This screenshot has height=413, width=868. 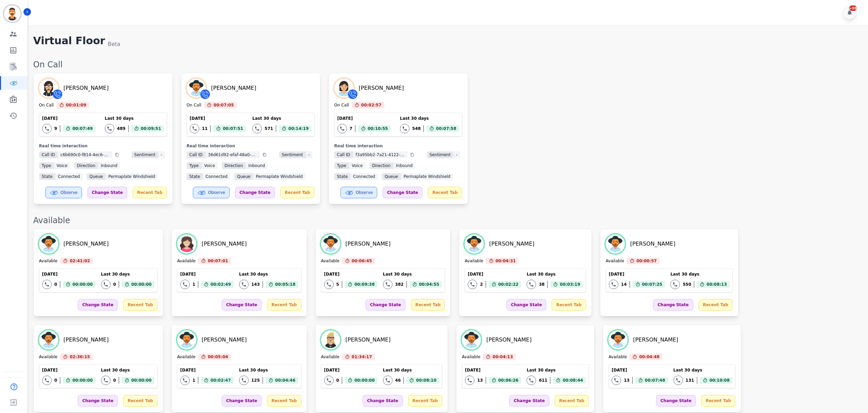 I want to click on span: 36d61d92-efaf-48a0-8f32-9767ecffd997, so click(x=232, y=155).